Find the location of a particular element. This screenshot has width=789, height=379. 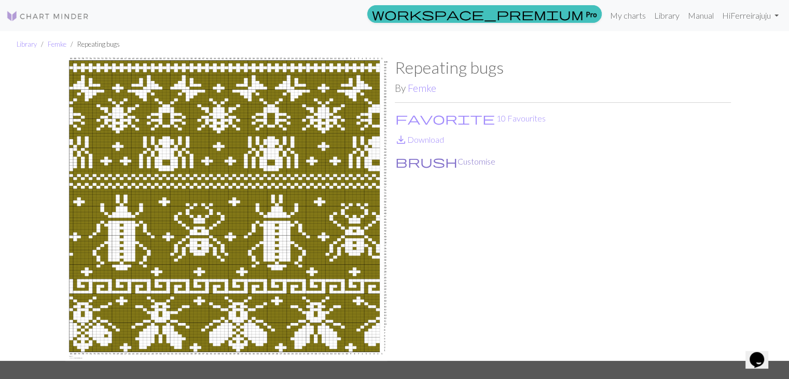

a: Manual is located at coordinates (701, 16).